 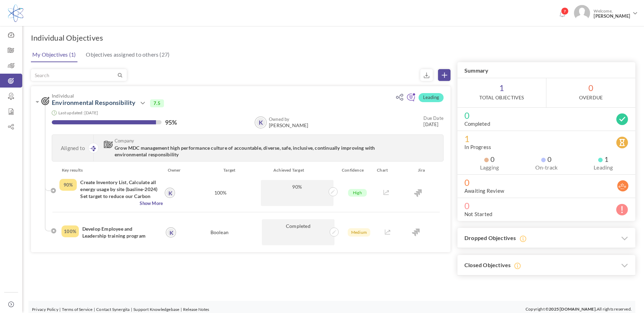 What do you see at coordinates (546, 167) in the screenshot?
I see `label: On-track` at bounding box center [546, 167].